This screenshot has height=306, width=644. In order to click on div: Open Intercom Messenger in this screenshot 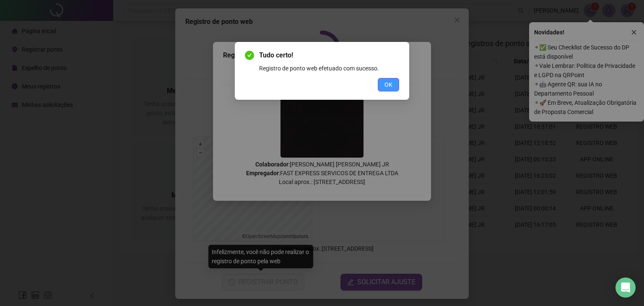, I will do `click(626, 288)`.